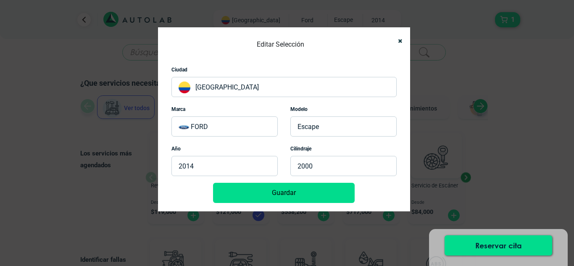 This screenshot has width=574, height=266. Describe the element at coordinates (280, 45) in the screenshot. I see `h4: Editar Selección` at that location.